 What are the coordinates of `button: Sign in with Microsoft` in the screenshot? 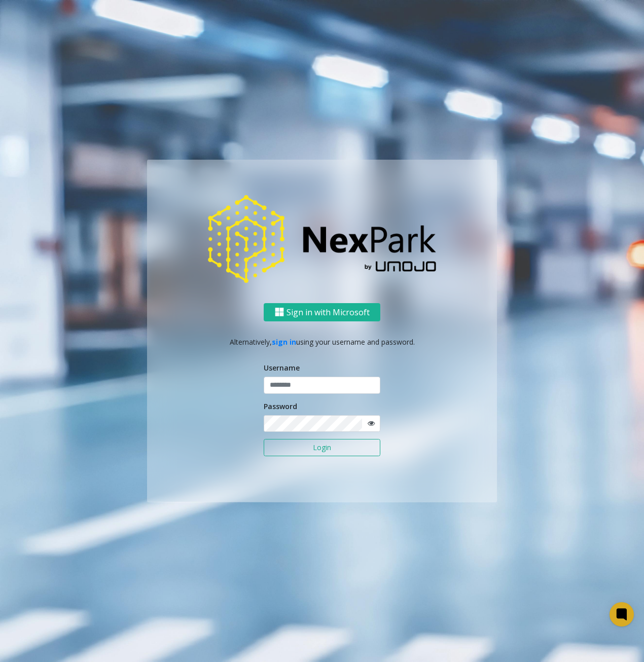 It's located at (322, 312).